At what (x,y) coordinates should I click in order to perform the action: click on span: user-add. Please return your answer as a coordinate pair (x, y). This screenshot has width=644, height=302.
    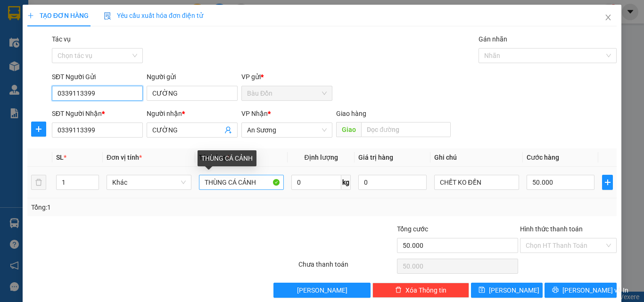
    Looking at the image, I should click on (229, 130).